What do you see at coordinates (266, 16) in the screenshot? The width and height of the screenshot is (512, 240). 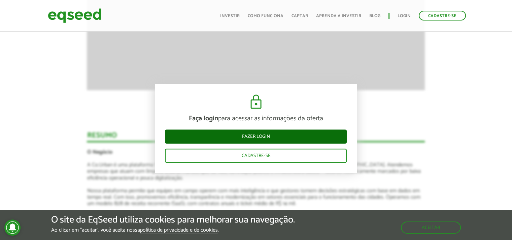 I see `a: Como funciona` at bounding box center [266, 16].